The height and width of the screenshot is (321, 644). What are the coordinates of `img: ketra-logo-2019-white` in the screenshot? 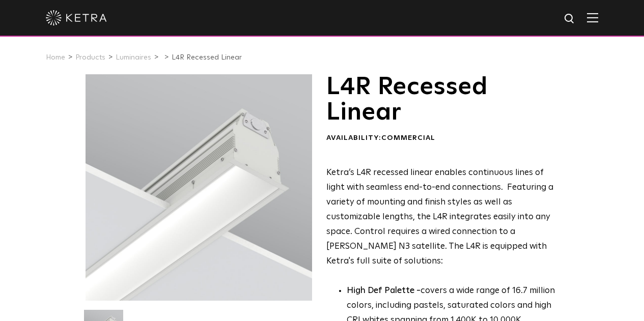 It's located at (77, 18).